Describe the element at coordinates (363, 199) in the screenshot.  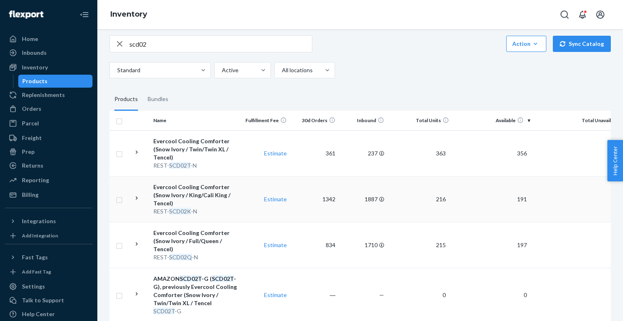
I see `td: 1887` at that location.